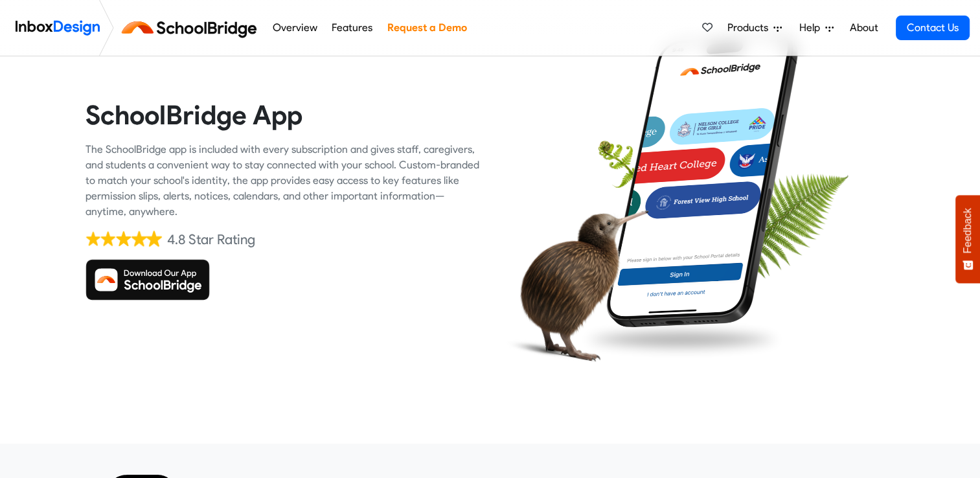  Describe the element at coordinates (933, 28) in the screenshot. I see `a: Contact Us` at that location.